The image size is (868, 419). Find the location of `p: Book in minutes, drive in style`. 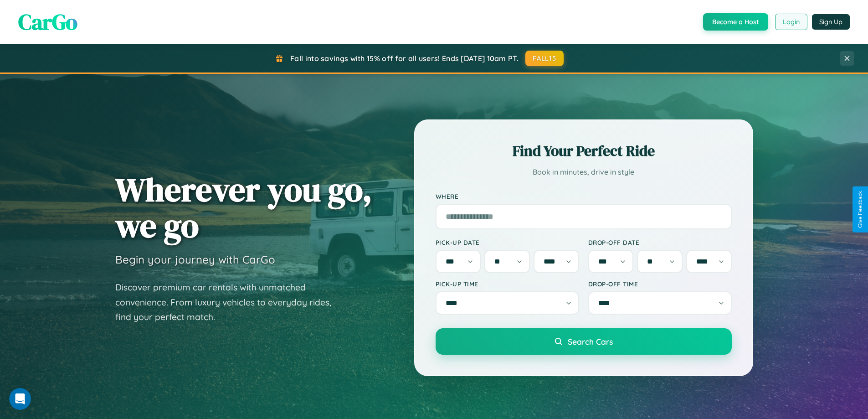

p: Book in minutes, drive in style is located at coordinates (583, 172).